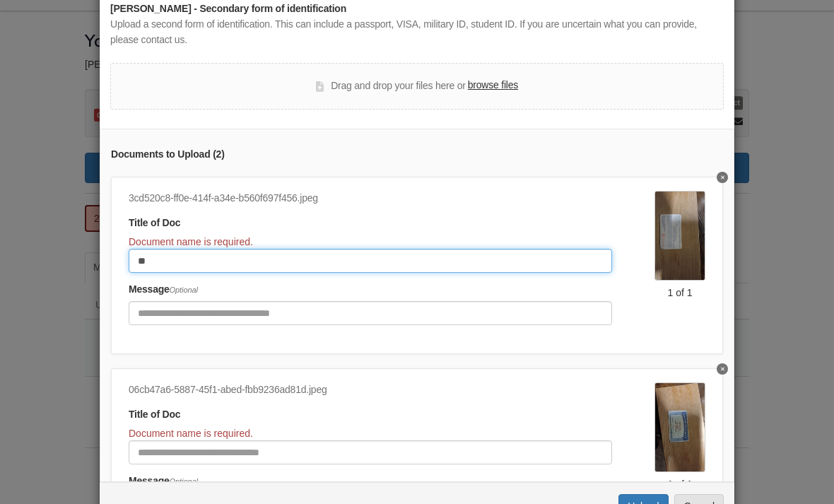  What do you see at coordinates (722, 368) in the screenshot?
I see `button: Delete undefined` at bounding box center [722, 368].